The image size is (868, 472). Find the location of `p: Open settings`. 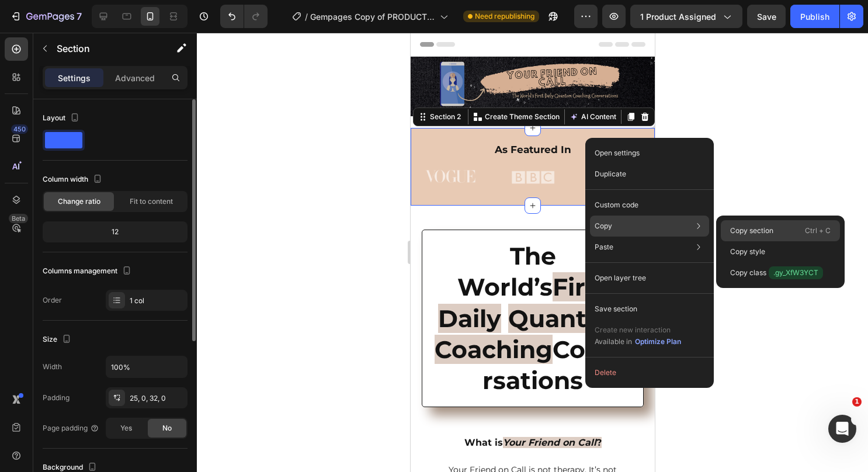

p: Open settings is located at coordinates (617, 153).